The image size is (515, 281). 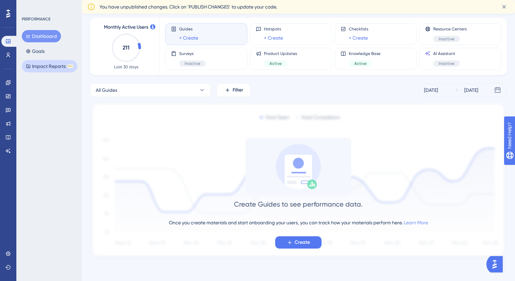 I want to click on button: Dashboard, so click(x=41, y=36).